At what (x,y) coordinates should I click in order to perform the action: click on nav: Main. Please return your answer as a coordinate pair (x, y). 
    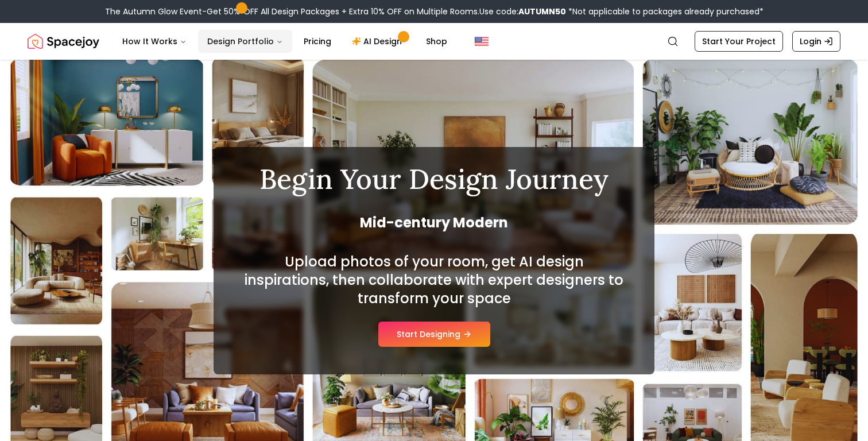
    Looking at the image, I should click on (285, 41).